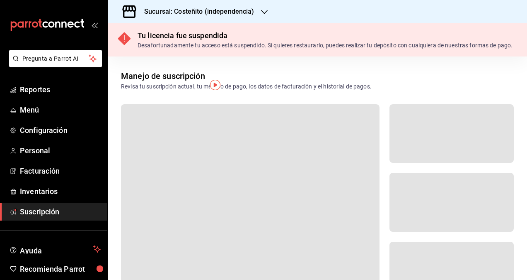  Describe the element at coordinates (60, 211) in the screenshot. I see `span: Suscripción` at that location.